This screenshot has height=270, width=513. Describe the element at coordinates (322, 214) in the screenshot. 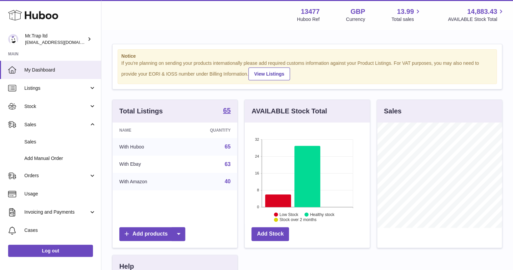

I see `text: Healthy stock` at that location.